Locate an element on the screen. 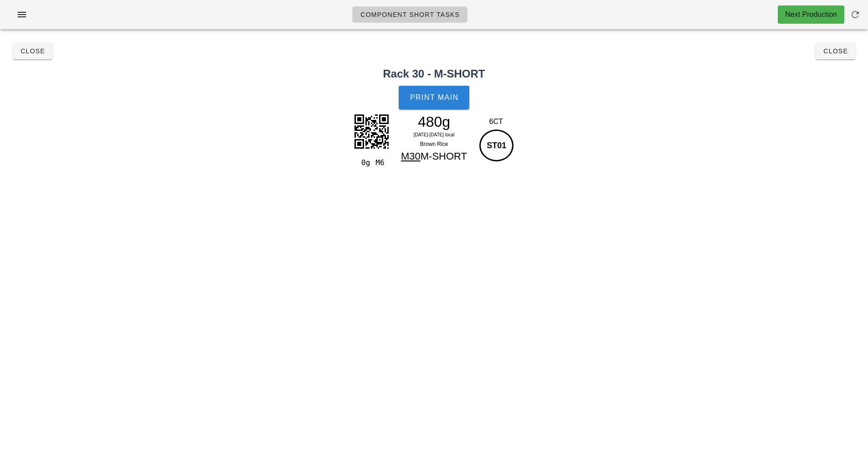  a: Component Short Tasks is located at coordinates (410, 15).